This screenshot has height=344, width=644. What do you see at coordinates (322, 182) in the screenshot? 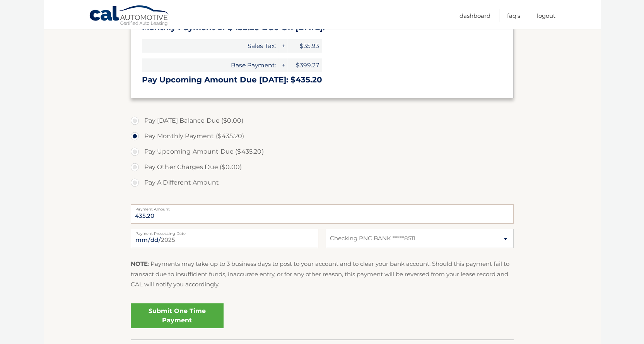
I see `label: Pay A Different Amount` at bounding box center [322, 182].